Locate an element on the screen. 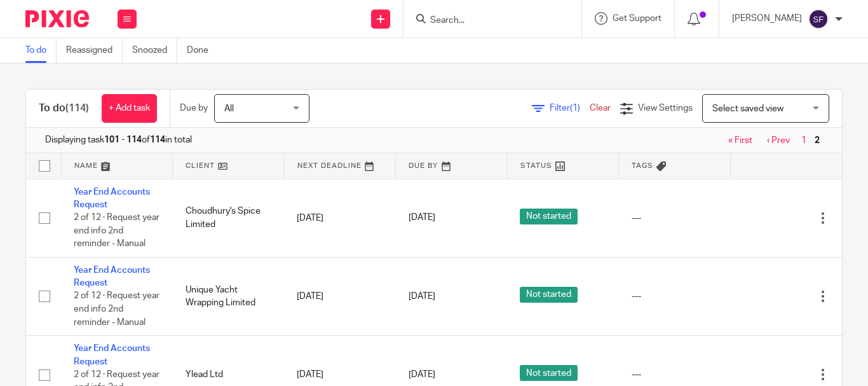  a: To do is located at coordinates (40, 50).